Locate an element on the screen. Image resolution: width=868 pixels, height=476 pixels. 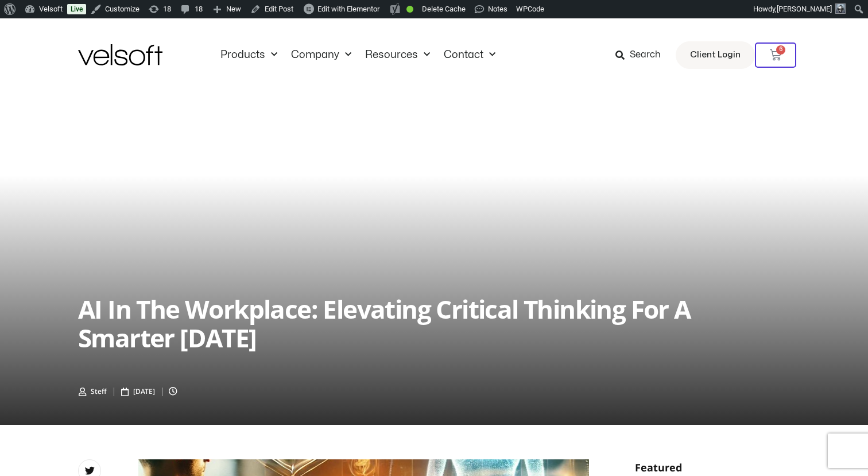
a: CompanyMenu Toggle is located at coordinates (321, 55).